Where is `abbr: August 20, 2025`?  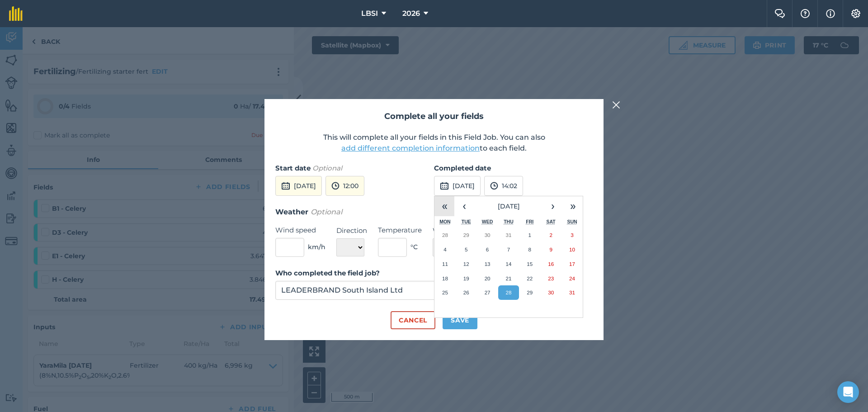 abbr: August 20, 2025 is located at coordinates (488, 279).